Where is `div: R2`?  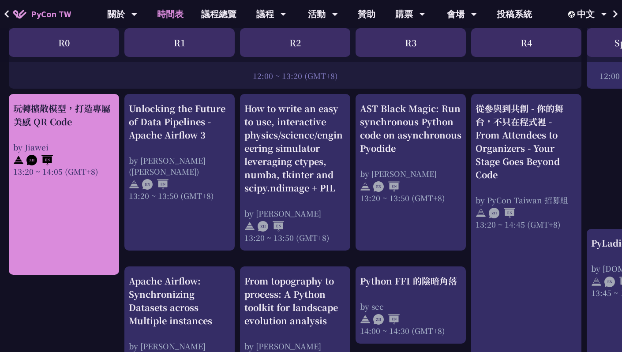 div: R2 is located at coordinates (295, 42).